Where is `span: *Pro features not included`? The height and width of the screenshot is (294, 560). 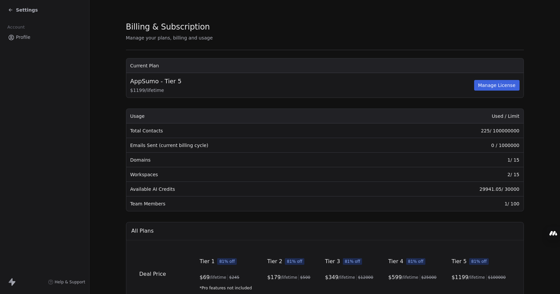
span: *Pro features not included is located at coordinates (228, 288).